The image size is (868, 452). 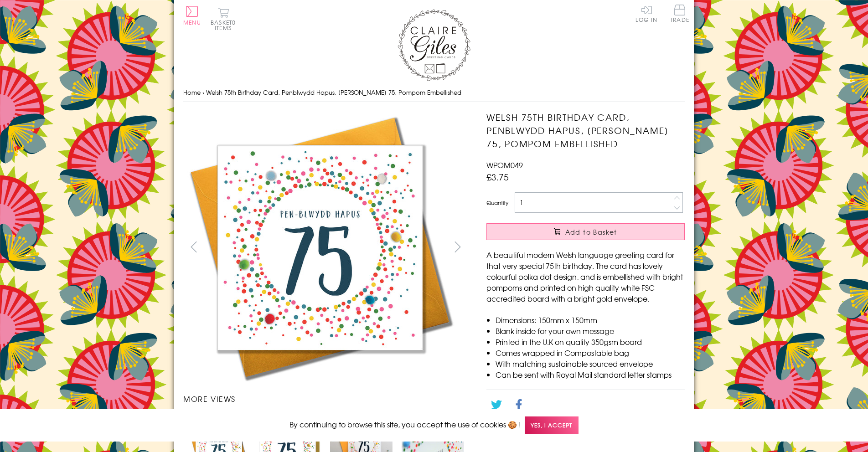 I want to click on span: Add to Basket, so click(x=591, y=232).